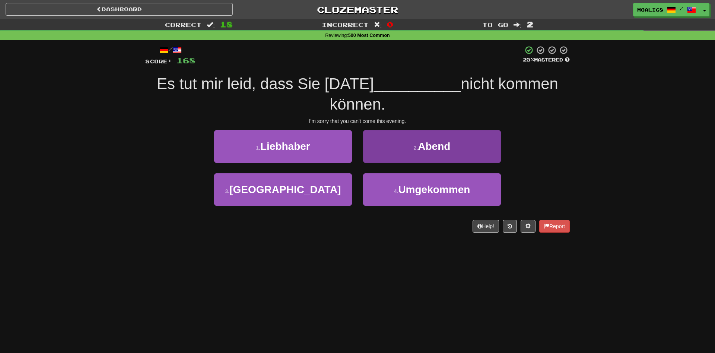 The width and height of the screenshot is (715, 353). Describe the element at coordinates (285, 146) in the screenshot. I see `span: Liebhaber` at that location.